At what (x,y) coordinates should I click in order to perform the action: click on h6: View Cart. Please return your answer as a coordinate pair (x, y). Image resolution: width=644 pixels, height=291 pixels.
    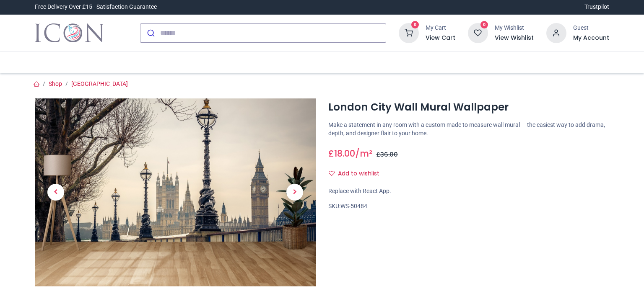
    Looking at the image, I should click on (440, 38).